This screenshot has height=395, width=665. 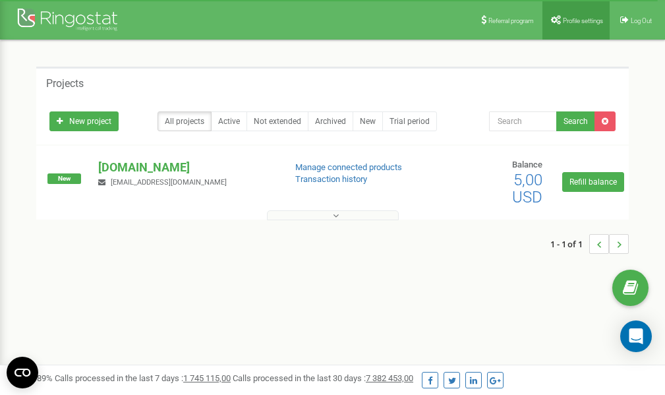 I want to click on span: Calls processed in the last 7 days :, so click(x=142, y=378).